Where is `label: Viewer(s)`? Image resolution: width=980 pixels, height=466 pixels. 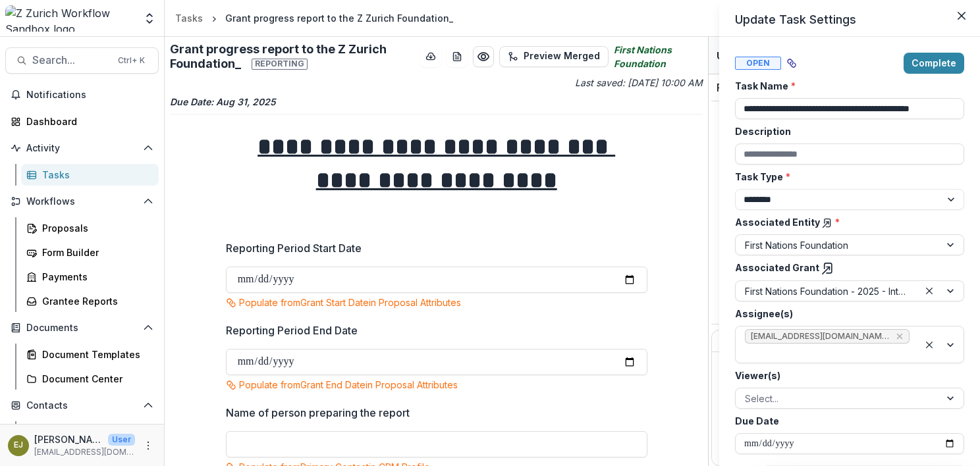 label: Viewer(s) is located at coordinates (846, 375).